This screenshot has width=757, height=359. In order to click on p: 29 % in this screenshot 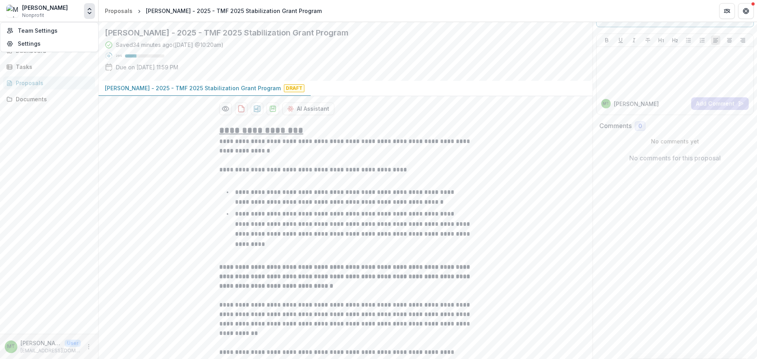, I will do `click(119, 56)`.